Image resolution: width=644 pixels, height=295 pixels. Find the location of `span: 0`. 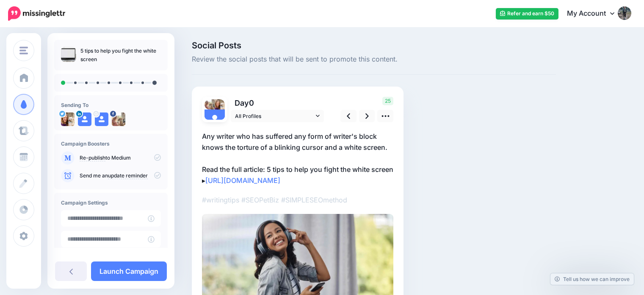

span: 0 is located at coordinates (251, 103).